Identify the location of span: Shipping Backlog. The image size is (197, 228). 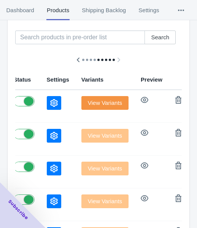
(104, 10).